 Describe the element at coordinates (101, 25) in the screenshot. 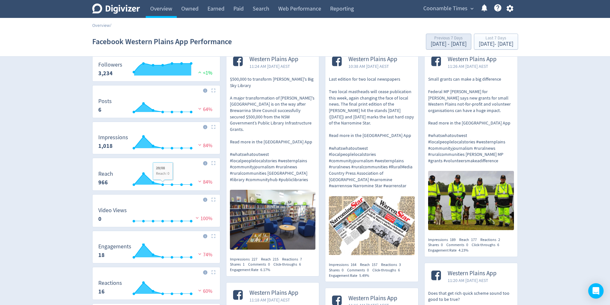

I see `a: Overview` at that location.